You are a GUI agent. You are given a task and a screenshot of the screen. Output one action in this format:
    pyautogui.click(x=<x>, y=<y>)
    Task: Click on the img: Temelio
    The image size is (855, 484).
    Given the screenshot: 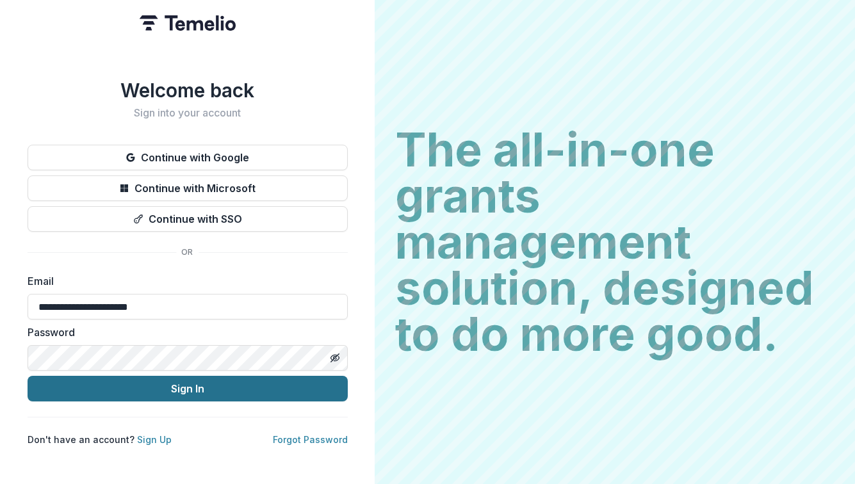 What is the action you would take?
    pyautogui.click(x=188, y=23)
    